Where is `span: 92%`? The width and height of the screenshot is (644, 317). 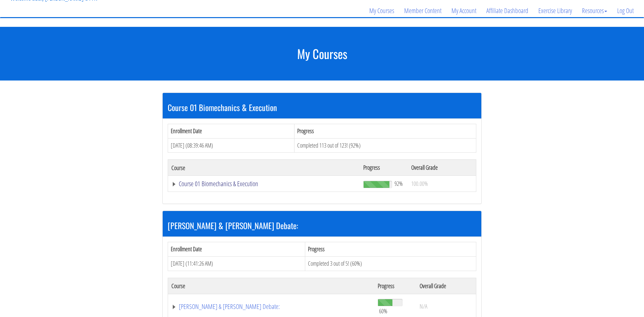 span: 92% is located at coordinates (399, 183).